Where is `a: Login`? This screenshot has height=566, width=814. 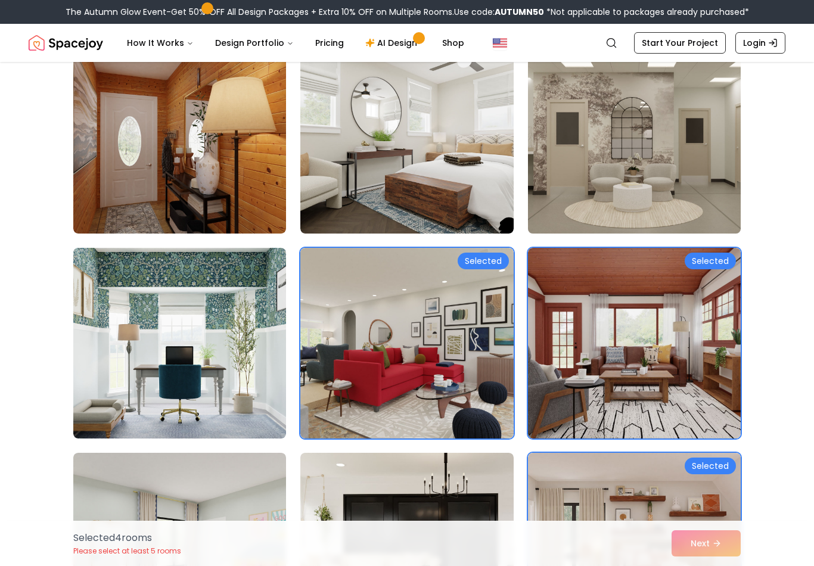 a: Login is located at coordinates (760, 43).